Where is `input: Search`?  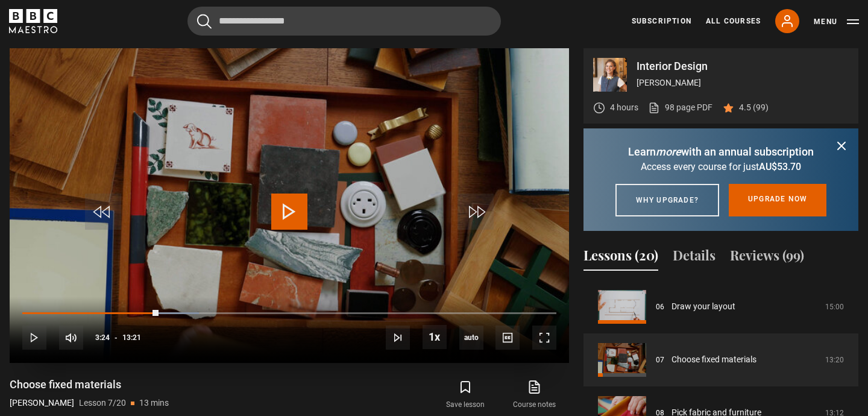 input: Search is located at coordinates (344, 21).